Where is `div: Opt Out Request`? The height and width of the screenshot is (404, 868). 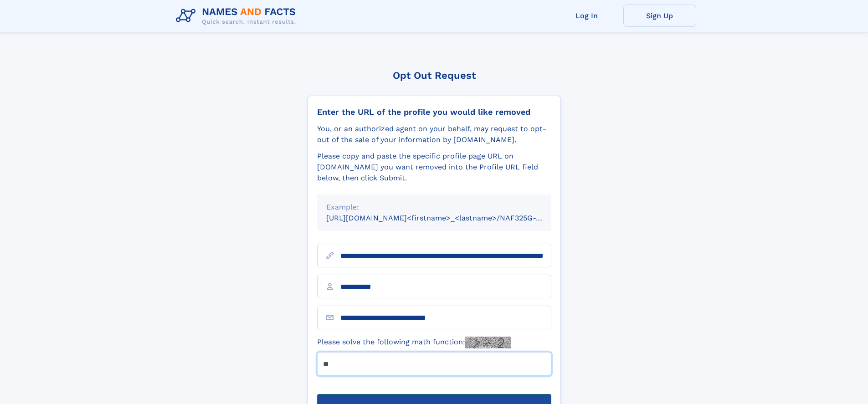 div: Opt Out Request is located at coordinates (434, 75).